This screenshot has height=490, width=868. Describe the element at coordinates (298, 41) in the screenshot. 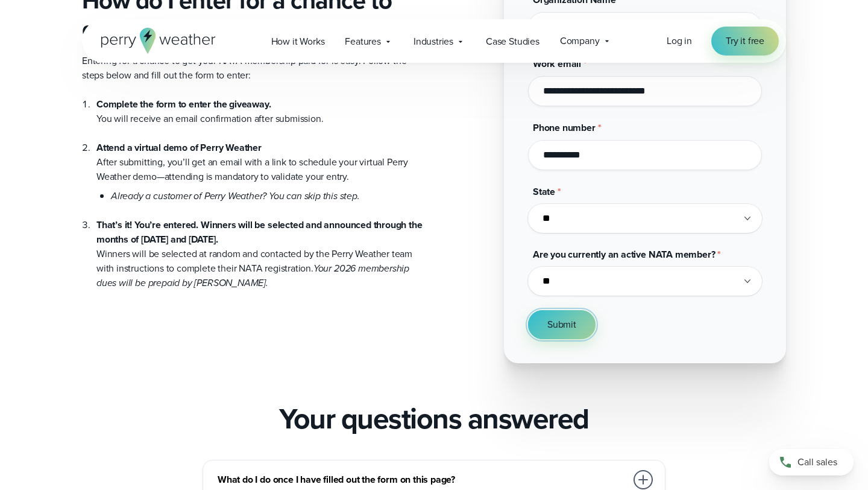

I see `a: How it Works` at that location.